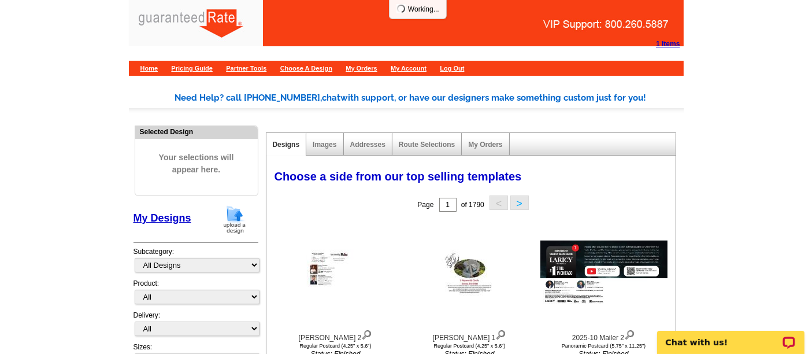  I want to click on div: Product:, so click(196, 294).